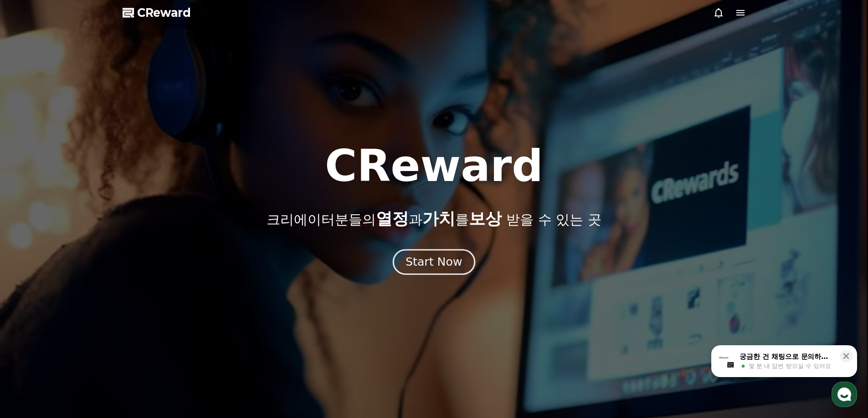  Describe the element at coordinates (31, 306) in the screenshot. I see `span: 홈` at that location.